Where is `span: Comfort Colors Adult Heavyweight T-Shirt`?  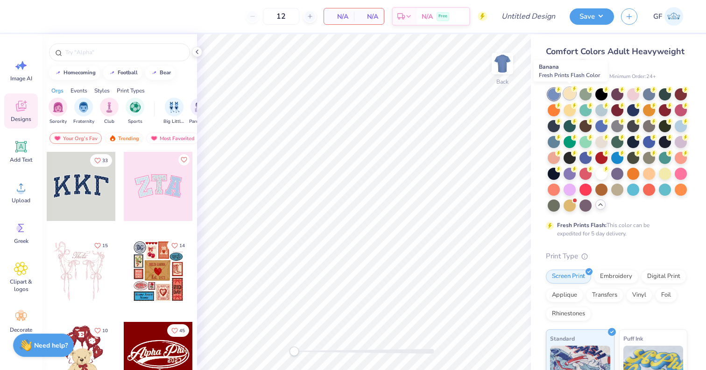 span: Comfort Colors Adult Heavyweight T-Shirt is located at coordinates (615, 57).